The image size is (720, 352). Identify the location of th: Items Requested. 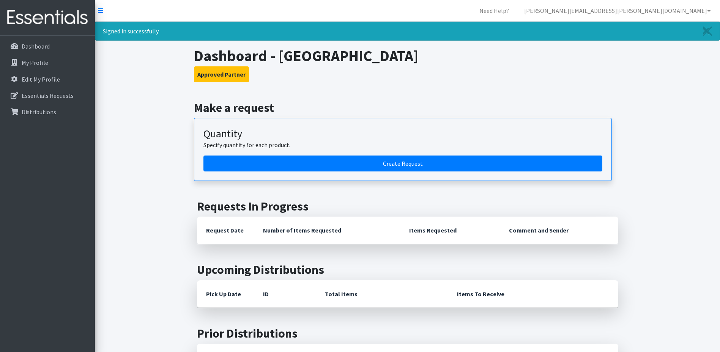
(450, 230).